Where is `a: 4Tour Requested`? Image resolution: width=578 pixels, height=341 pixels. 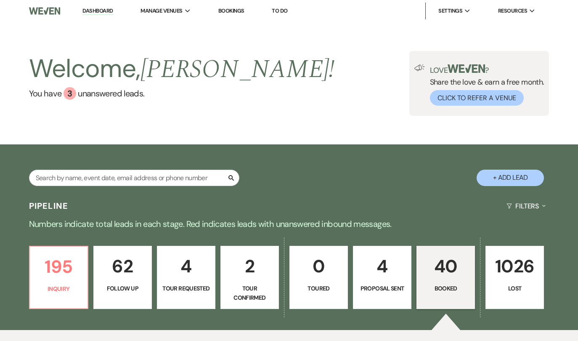 a: 4Tour Requested is located at coordinates (186, 277).